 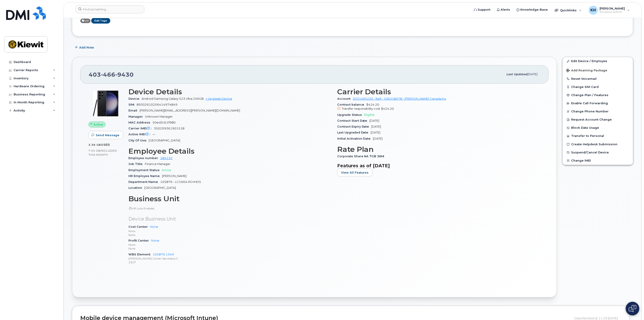 What do you see at coordinates (598, 70) in the screenshot?
I see `button: Add Roaming Package` at bounding box center [598, 70].